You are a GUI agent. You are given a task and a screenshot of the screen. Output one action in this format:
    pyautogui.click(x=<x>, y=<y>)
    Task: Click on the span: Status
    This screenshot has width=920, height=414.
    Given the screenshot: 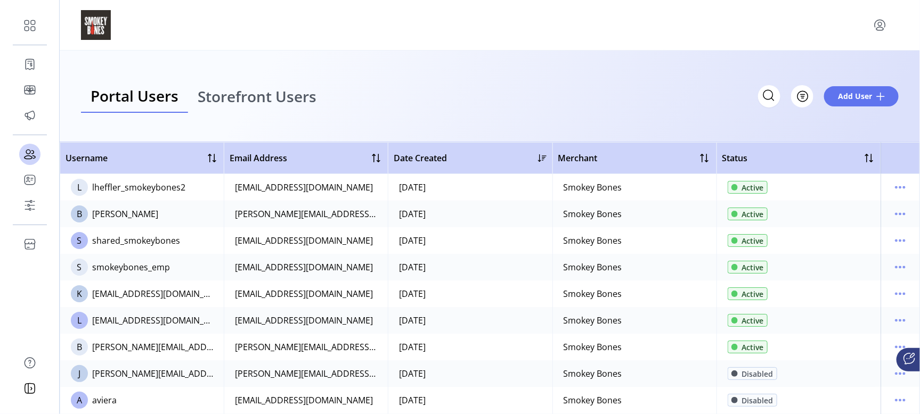 What is the action you would take?
    pyautogui.click(x=735, y=158)
    